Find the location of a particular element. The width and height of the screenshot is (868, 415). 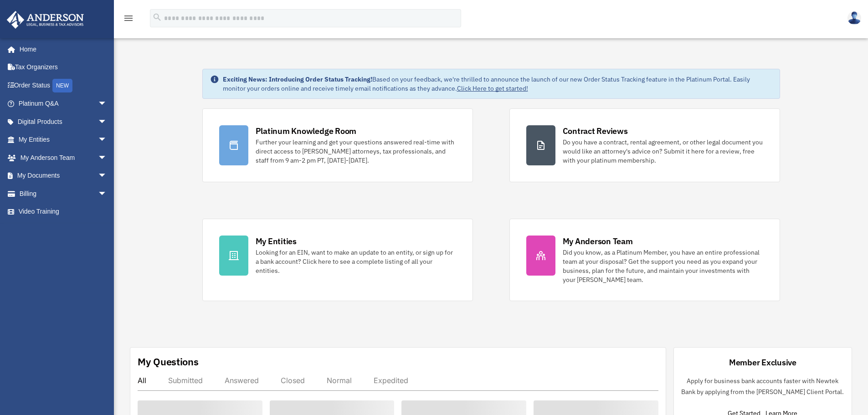

div: My Questions is located at coordinates (168, 362).